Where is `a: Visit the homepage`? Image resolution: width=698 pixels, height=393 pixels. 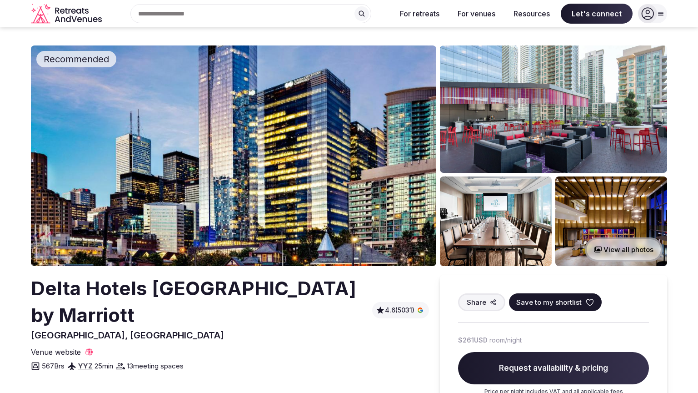
a: Visit the homepage is located at coordinates (67, 14).